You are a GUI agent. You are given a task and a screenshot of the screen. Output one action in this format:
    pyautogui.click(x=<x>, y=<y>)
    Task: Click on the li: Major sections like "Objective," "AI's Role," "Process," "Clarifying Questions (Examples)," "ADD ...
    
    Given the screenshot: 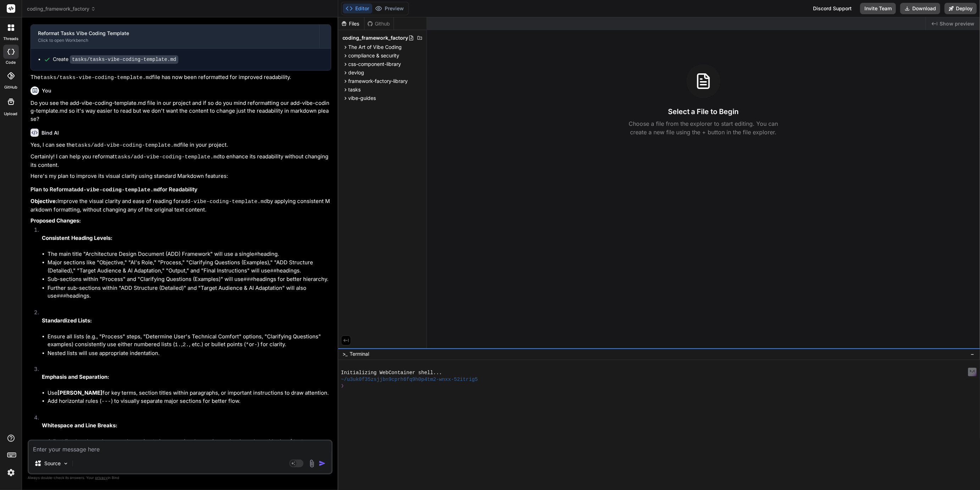 What is the action you would take?
    pyautogui.click(x=189, y=267)
    